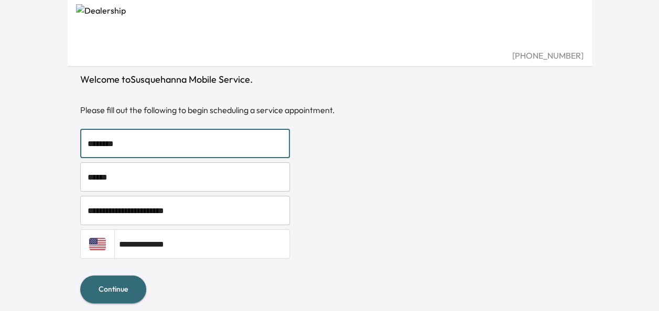 The width and height of the screenshot is (659, 311). Describe the element at coordinates (98, 244) in the screenshot. I see `button: Country selector` at that location.